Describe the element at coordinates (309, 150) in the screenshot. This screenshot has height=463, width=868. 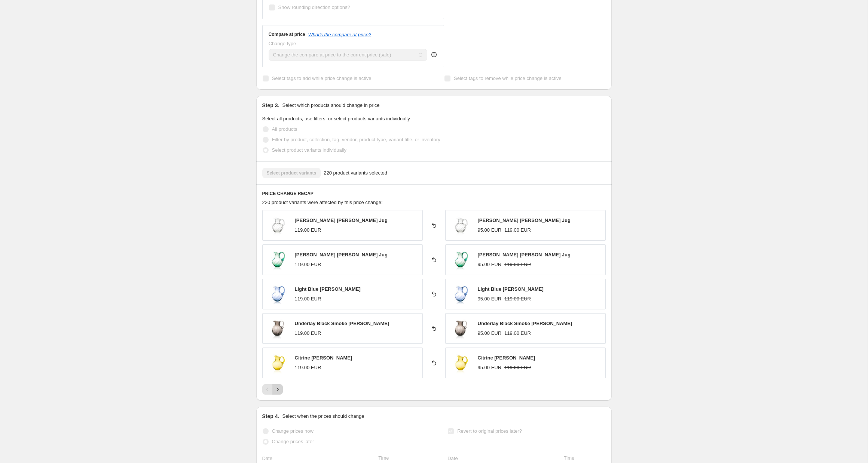
I see `span: Select product variants individually` at that location.